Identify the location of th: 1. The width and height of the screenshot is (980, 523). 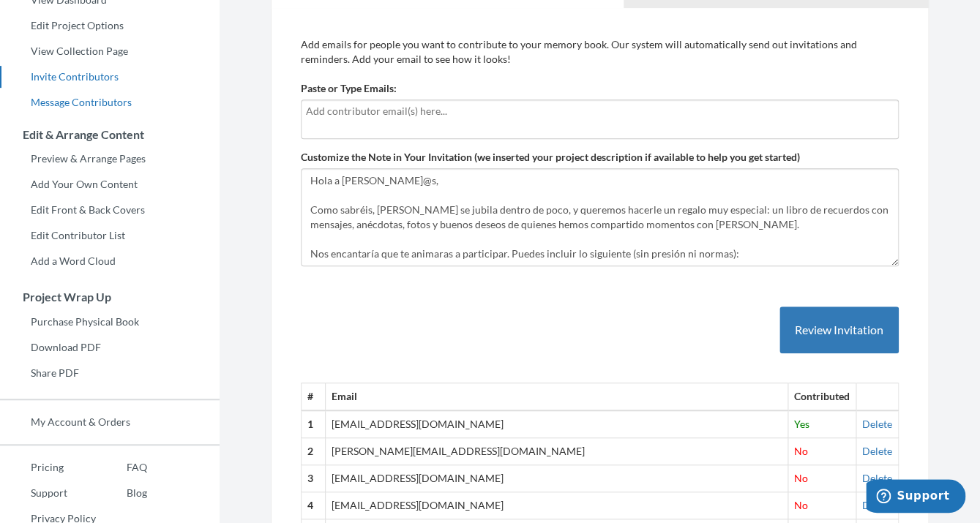
(313, 424).